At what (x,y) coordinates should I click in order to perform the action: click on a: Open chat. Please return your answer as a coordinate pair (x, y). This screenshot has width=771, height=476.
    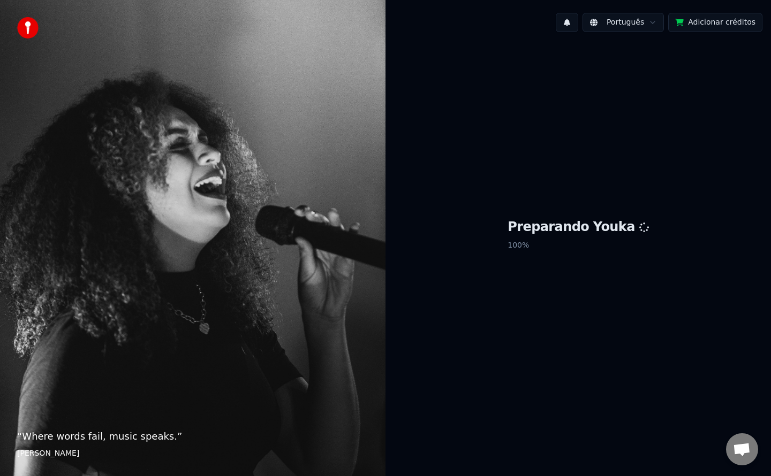
    Looking at the image, I should click on (742, 450).